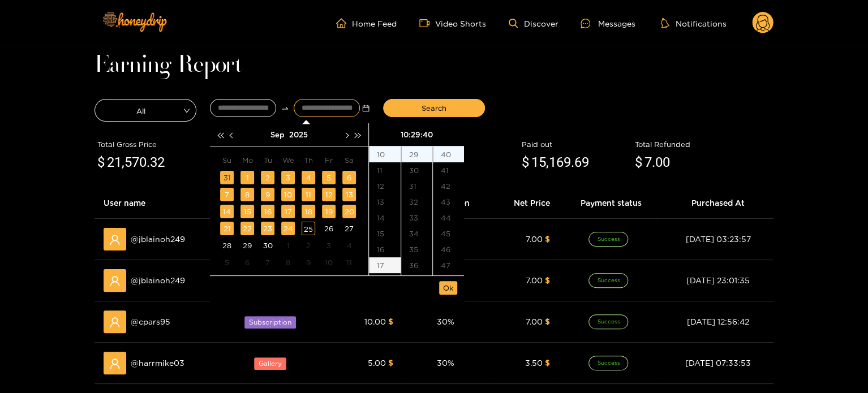  What do you see at coordinates (448, 233) in the screenshot?
I see `div: 45` at bounding box center [448, 233].